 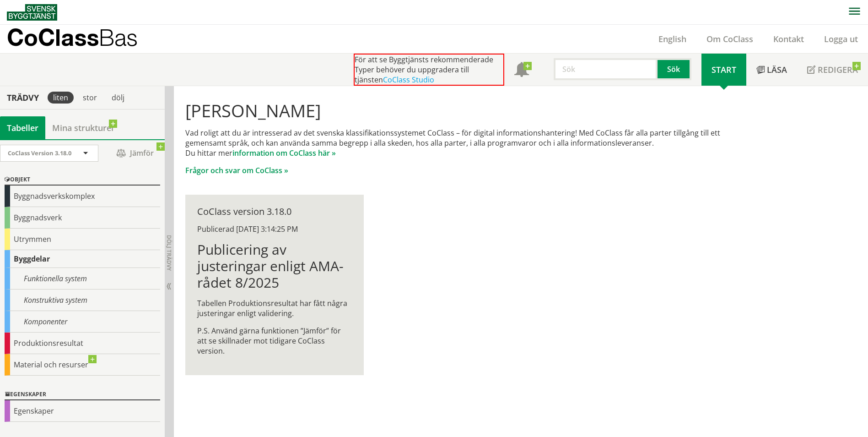 What do you see at coordinates (674, 69) in the screenshot?
I see `button: Sök` at bounding box center [674, 69].